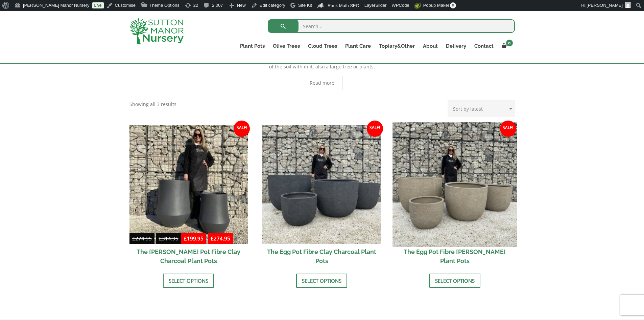  What do you see at coordinates (252, 46) in the screenshot?
I see `a: Plant Pots` at bounding box center [252, 46].